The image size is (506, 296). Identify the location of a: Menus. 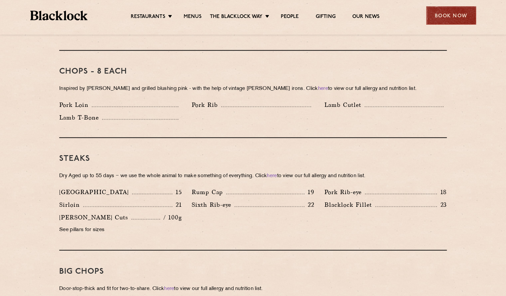
(193, 17).